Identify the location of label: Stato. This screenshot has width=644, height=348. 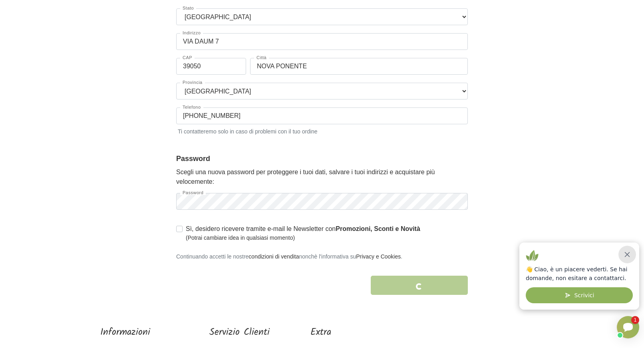
(188, 8).